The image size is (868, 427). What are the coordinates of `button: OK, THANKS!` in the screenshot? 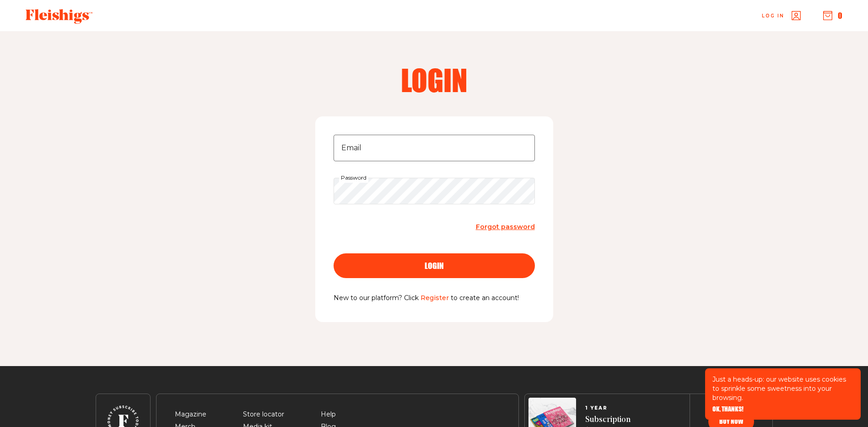 It's located at (728, 409).